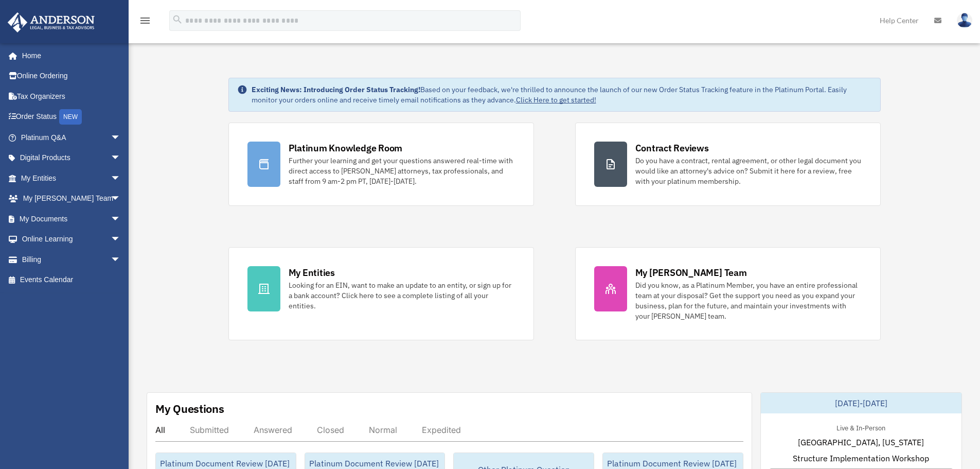  What do you see at coordinates (51, 22) in the screenshot?
I see `img: Anderson Advisors Platinum Portal` at bounding box center [51, 22].